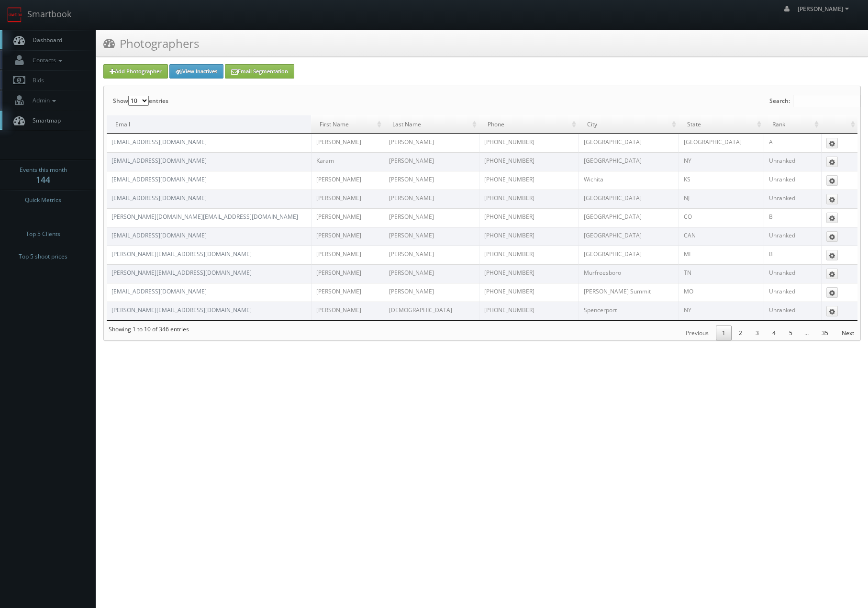 This screenshot has height=608, width=868. What do you see at coordinates (629, 273) in the screenshot?
I see `td: Murfreesboro` at bounding box center [629, 273].